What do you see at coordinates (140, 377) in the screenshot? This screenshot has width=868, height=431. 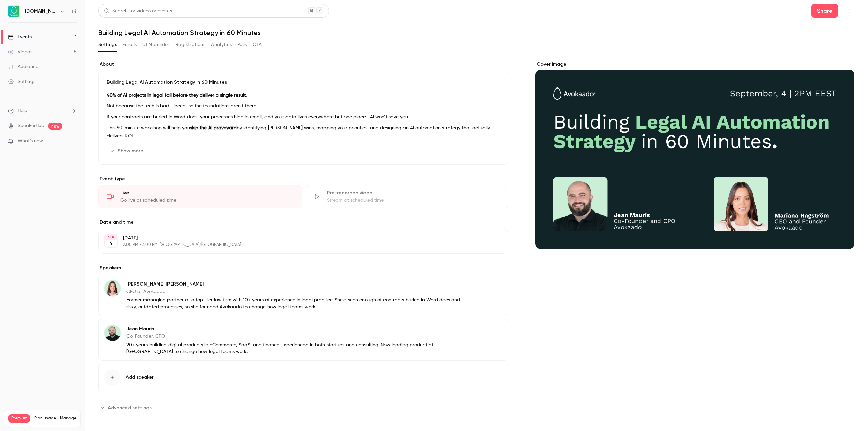 I see `span: Add speaker` at bounding box center [140, 377].